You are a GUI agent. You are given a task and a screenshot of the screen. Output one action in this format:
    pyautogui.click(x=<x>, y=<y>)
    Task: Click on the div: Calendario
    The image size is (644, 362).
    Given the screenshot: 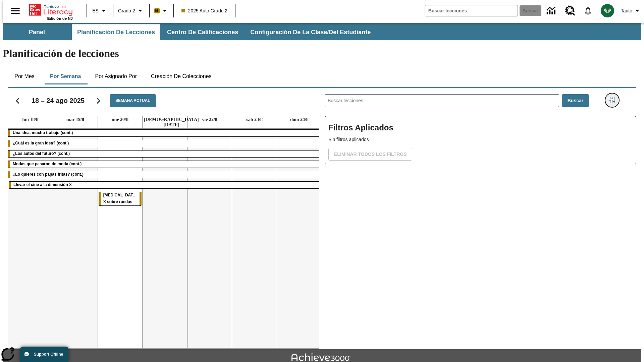 What is the action you would take?
    pyautogui.click(x=161, y=217)
    